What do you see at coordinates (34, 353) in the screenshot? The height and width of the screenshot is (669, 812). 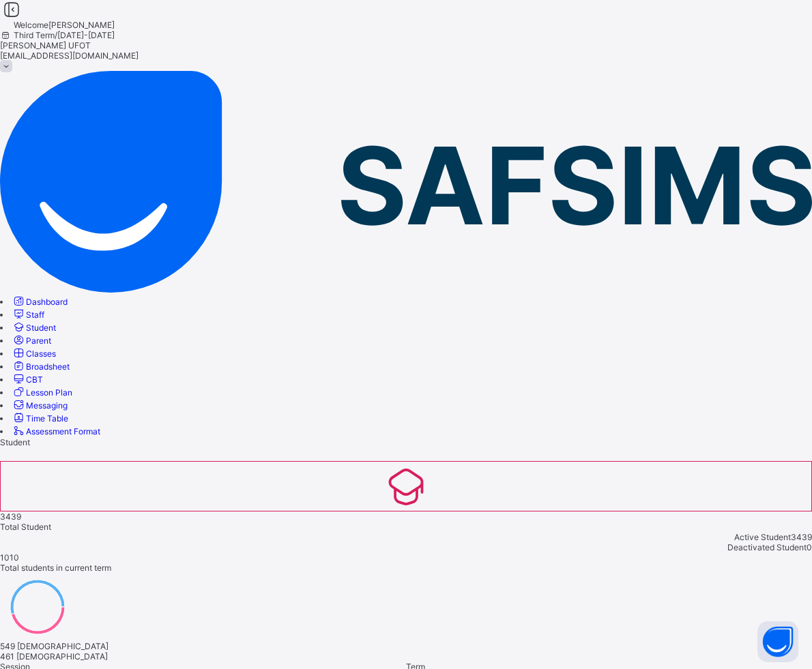 I see `a: Classes` at bounding box center [34, 353].